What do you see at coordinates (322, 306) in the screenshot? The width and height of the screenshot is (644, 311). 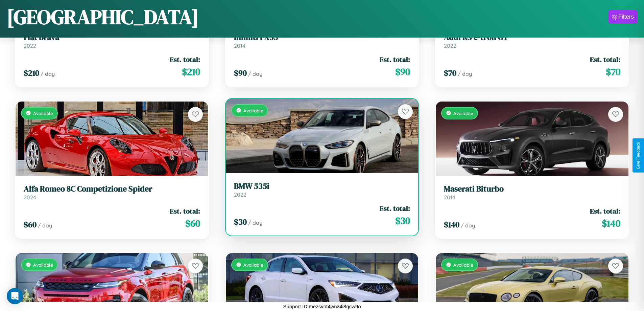 I see `p: Support ID: mezsvot4wnz4i8qcw9o` at bounding box center [322, 306].